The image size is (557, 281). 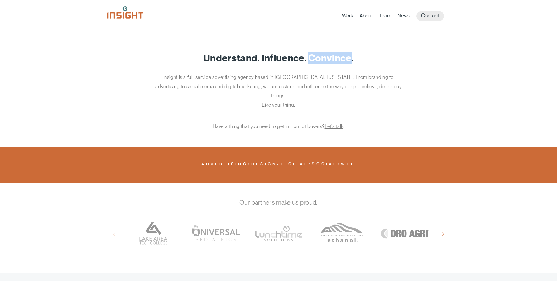 I want to click on a: Design, so click(x=264, y=165).